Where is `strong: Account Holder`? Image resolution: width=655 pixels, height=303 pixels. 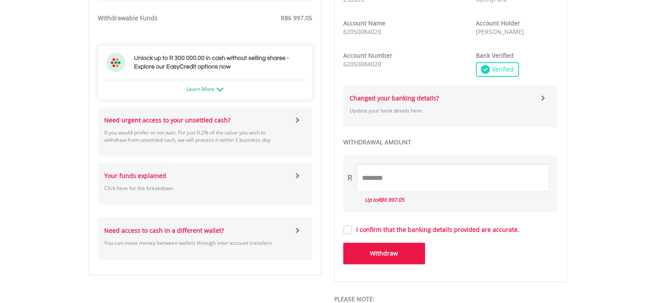
strong: Account Holder is located at coordinates (498, 23).